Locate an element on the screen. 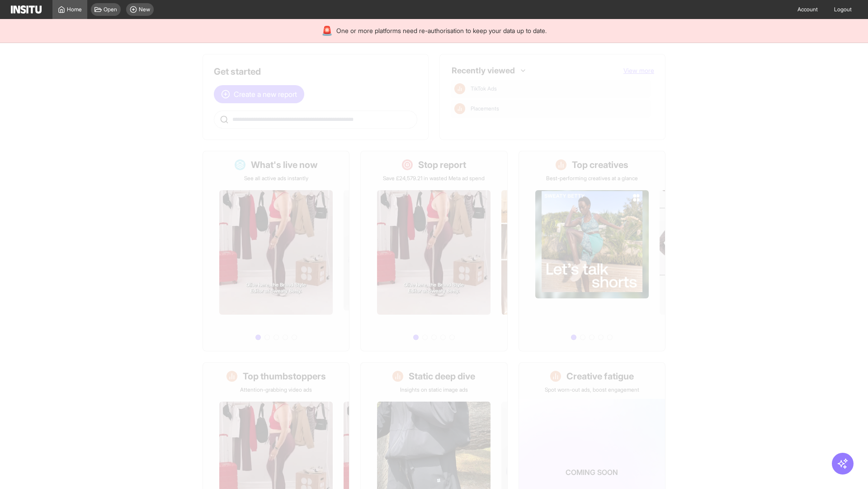 The image size is (868, 489). img: Logo is located at coordinates (26, 10).